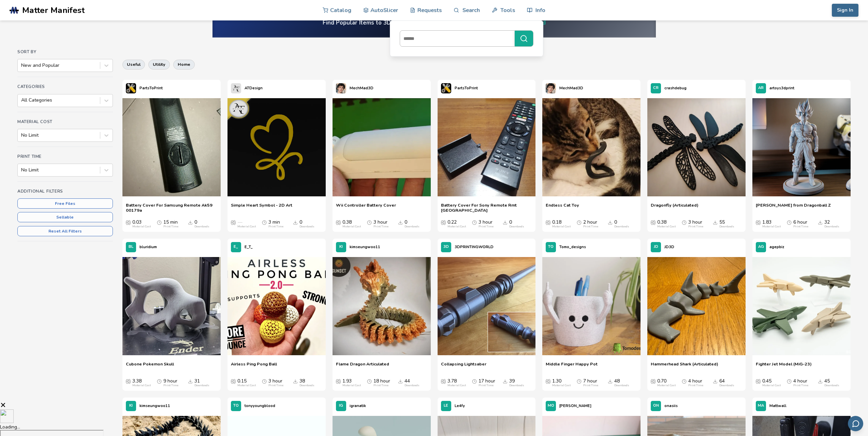 This screenshot has width=868, height=436. What do you see at coordinates (131, 247) in the screenshot?
I see `span: BL` at bounding box center [131, 247].